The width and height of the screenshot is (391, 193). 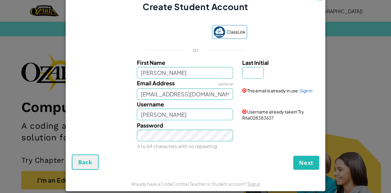 I want to click on span: Email Address, so click(x=156, y=83).